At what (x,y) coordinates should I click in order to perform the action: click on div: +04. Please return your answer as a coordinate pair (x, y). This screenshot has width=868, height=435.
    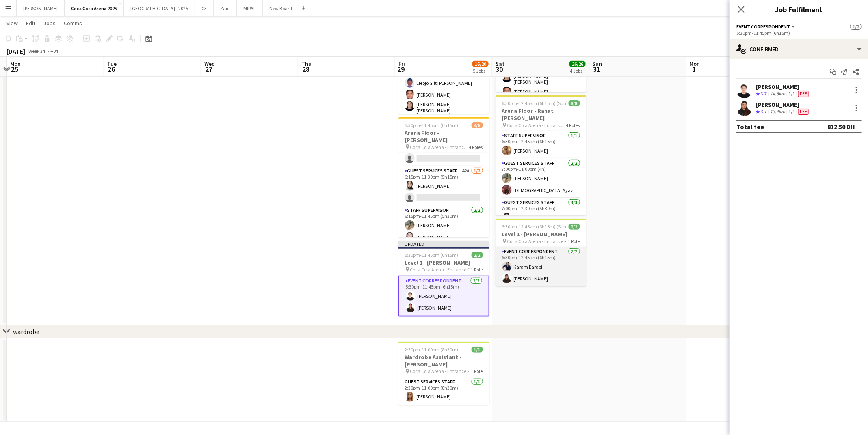
    Looking at the image, I should click on (54, 51).